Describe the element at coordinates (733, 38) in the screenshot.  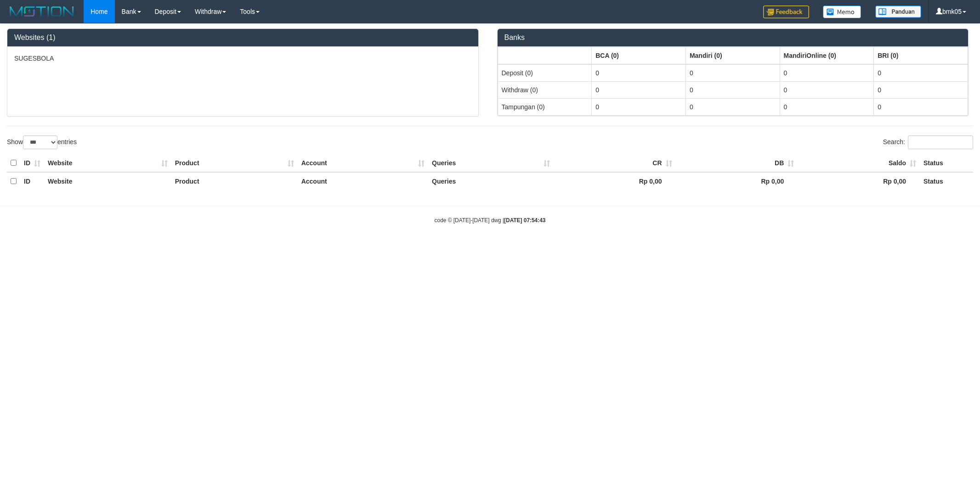
I see `h3: Banks` at that location.